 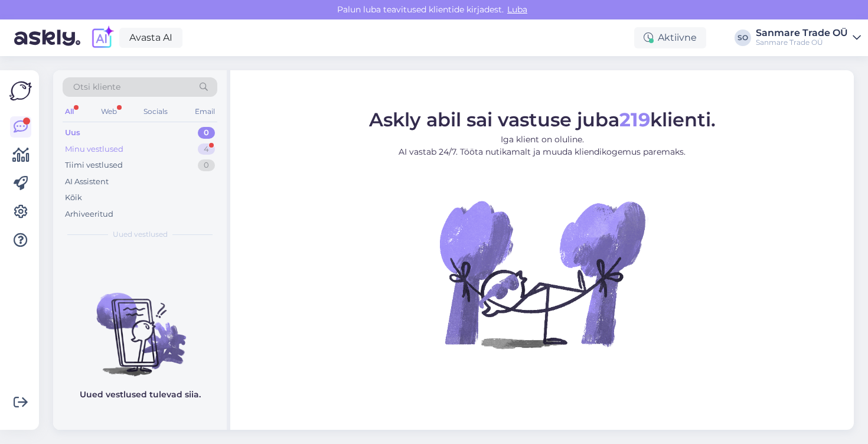 I want to click on span: Otsi kliente, so click(x=97, y=87).